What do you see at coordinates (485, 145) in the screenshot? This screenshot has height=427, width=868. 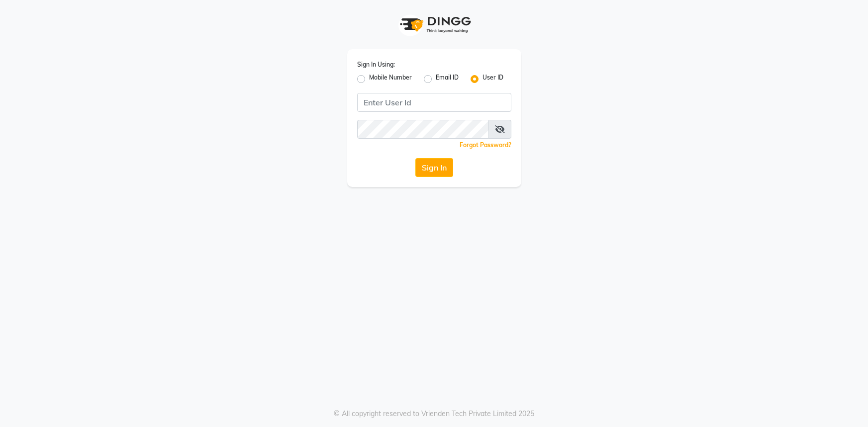 I see `a: Forgot Password?` at bounding box center [485, 145].